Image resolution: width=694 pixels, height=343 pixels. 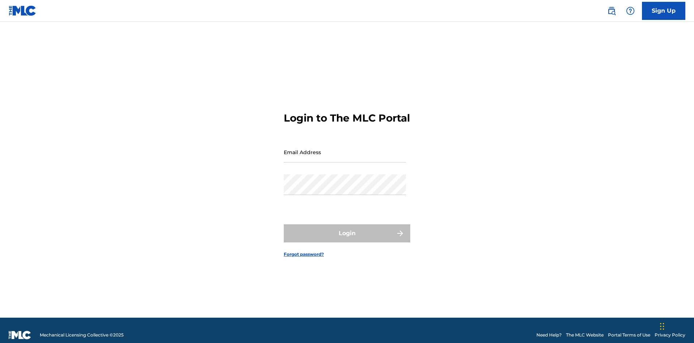 What do you see at coordinates (22, 10) in the screenshot?
I see `img: MLC Logo` at bounding box center [22, 10].